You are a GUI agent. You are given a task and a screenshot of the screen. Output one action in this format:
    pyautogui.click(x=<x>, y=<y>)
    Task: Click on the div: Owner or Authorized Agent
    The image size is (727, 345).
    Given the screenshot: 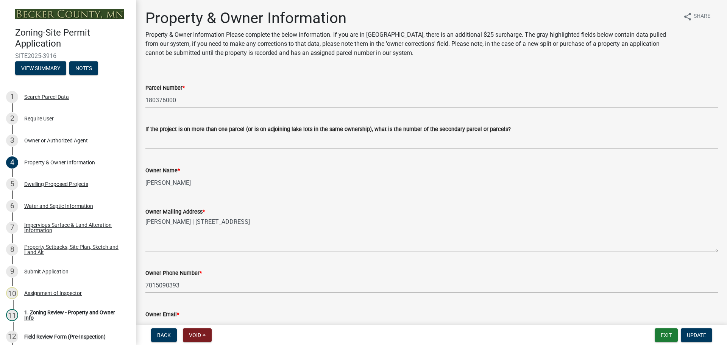 What is the action you would take?
    pyautogui.click(x=56, y=140)
    